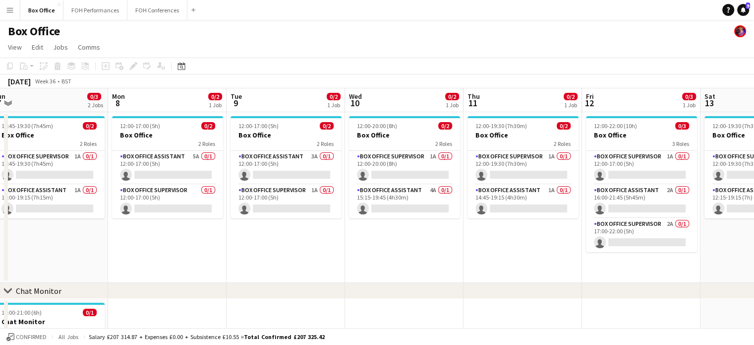 This screenshot has width=754, height=345. I want to click on button: FOH Conferences, so click(157, 10).